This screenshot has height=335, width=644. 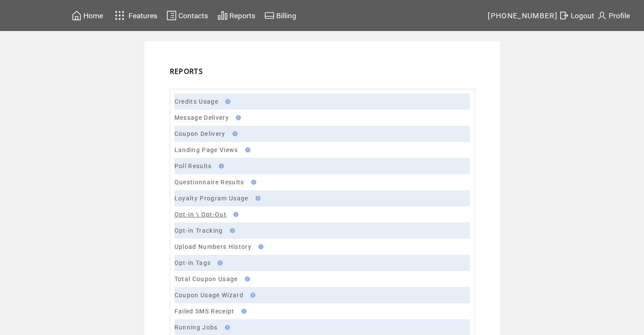 What do you see at coordinates (193, 263) in the screenshot?
I see `a: Opt-in Tags` at bounding box center [193, 263].